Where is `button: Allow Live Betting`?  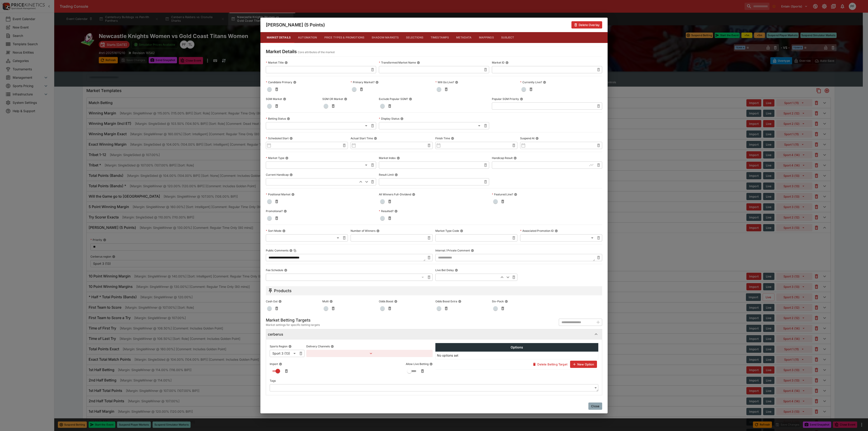 button: Allow Live Betting is located at coordinates (431, 364).